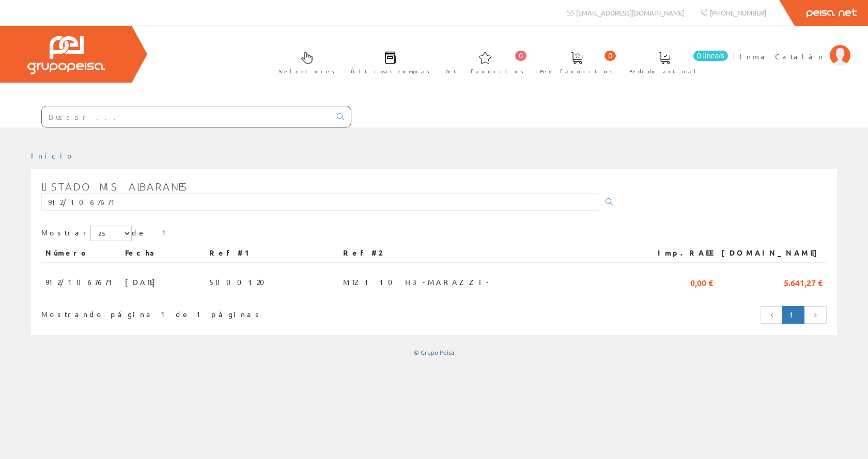 This screenshot has width=868, height=459. What do you see at coordinates (434, 235) in the screenshot?
I see `div: de 1` at bounding box center [434, 235].